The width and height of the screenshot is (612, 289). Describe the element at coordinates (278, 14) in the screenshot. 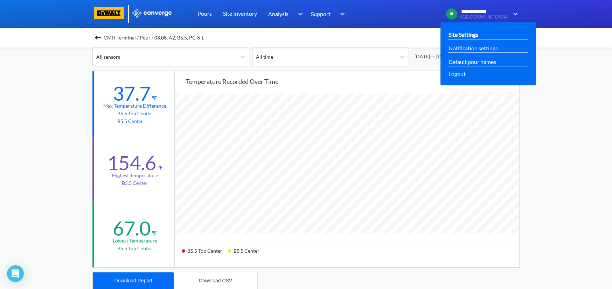

I see `span: Analysis` at that location.